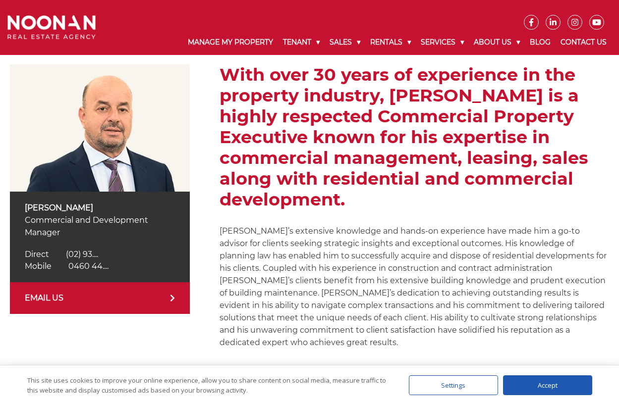  I want to click on a: Sales, so click(345, 42).